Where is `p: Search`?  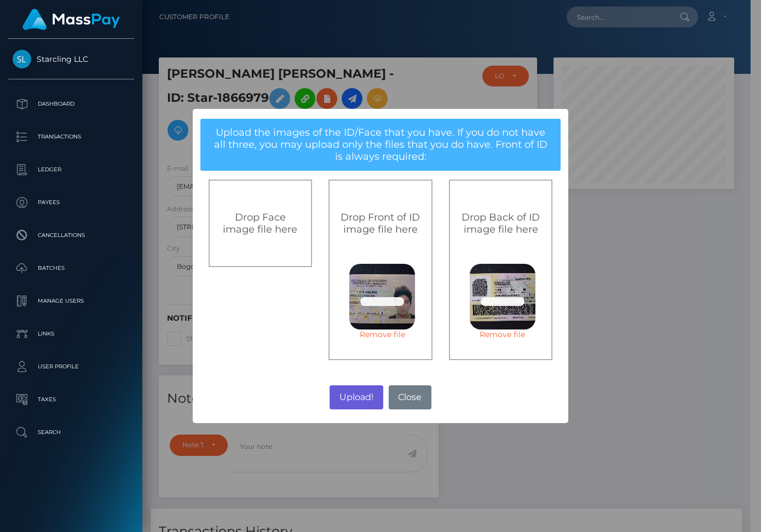 p: Search is located at coordinates (71, 432).